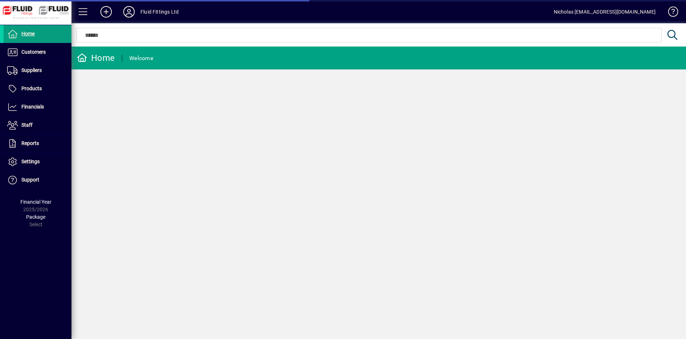  Describe the element at coordinates (33, 107) in the screenshot. I see `span: Financials` at that location.